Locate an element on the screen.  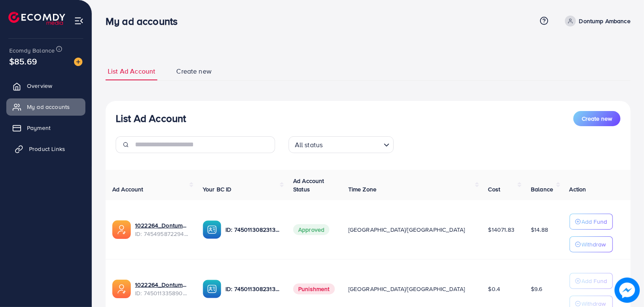
span: Ad Account is located at coordinates (128, 189).